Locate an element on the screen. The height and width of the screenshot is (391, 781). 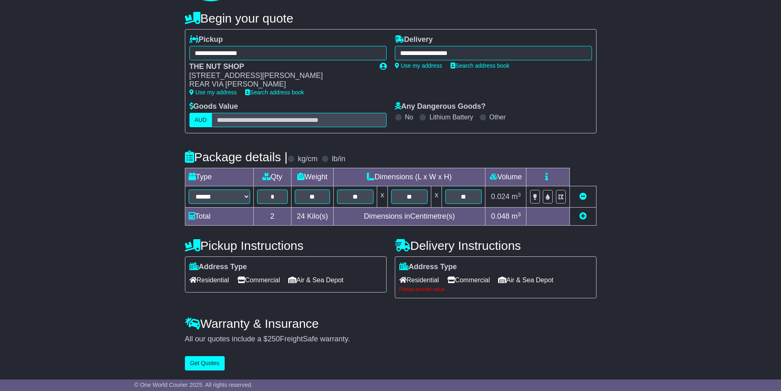
td: Volume is located at coordinates (506, 177).